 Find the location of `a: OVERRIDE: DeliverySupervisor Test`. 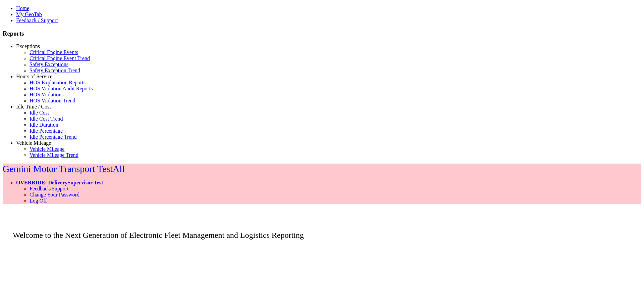

a: OVERRIDE: DeliverySupervisor Test is located at coordinates (59, 182).